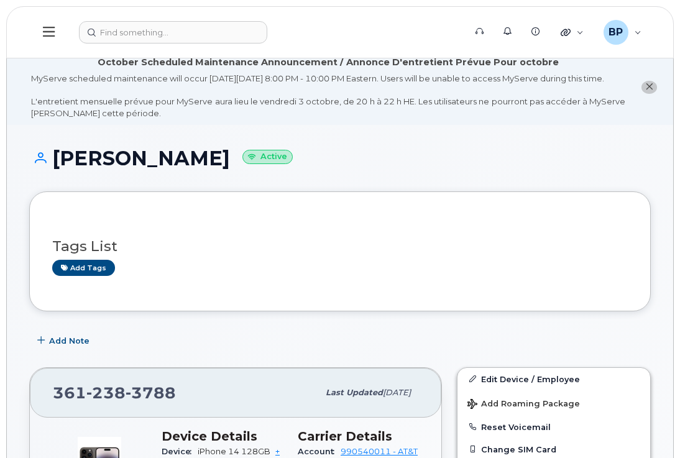 This screenshot has height=458, width=680. Describe the element at coordinates (355, 392) in the screenshot. I see `span: Last updated` at that location.